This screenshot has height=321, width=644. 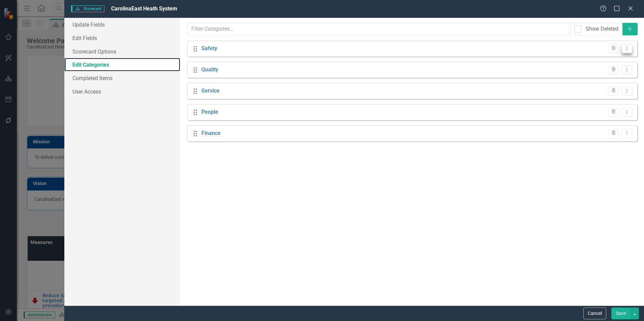 What do you see at coordinates (144, 8) in the screenshot?
I see `span: CarolinaEast Heath System` at bounding box center [144, 8].